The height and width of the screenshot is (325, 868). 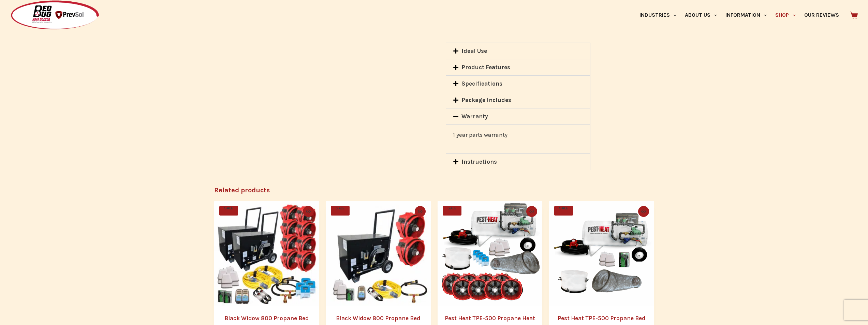 What do you see at coordinates (518, 67) in the screenshot?
I see `div: Product Features` at bounding box center [518, 67].